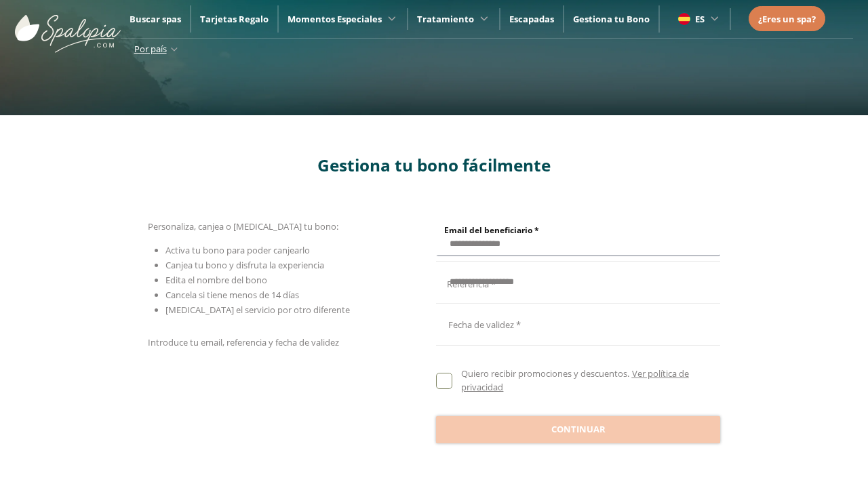  What do you see at coordinates (234, 19) in the screenshot?
I see `span: Tarjetas Regalo` at bounding box center [234, 19].